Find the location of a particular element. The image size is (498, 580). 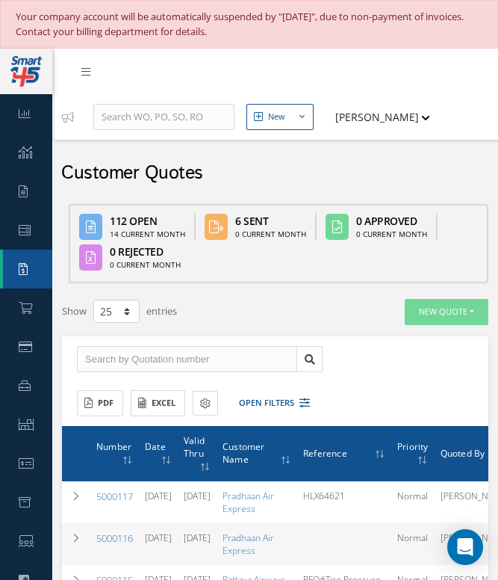

label: Show is located at coordinates (74, 309).